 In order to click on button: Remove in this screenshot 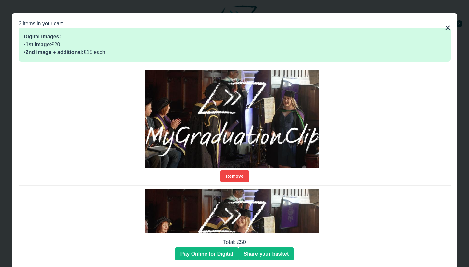, I will do `click(235, 176)`.